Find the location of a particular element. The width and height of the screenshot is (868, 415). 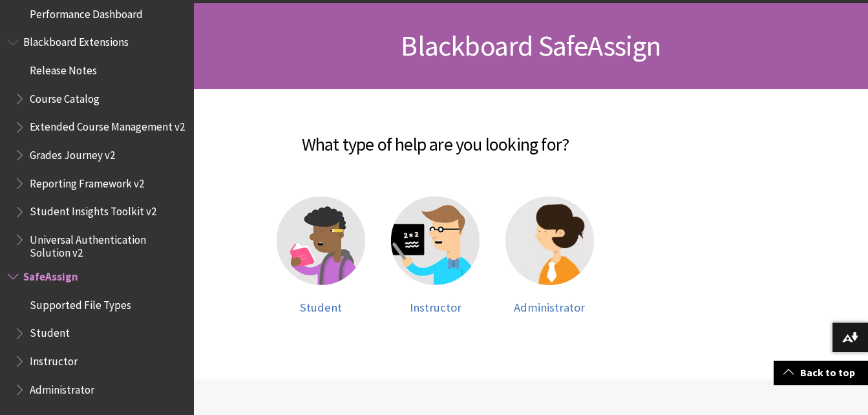

span: Extended Course Management v2 is located at coordinates (107, 125).